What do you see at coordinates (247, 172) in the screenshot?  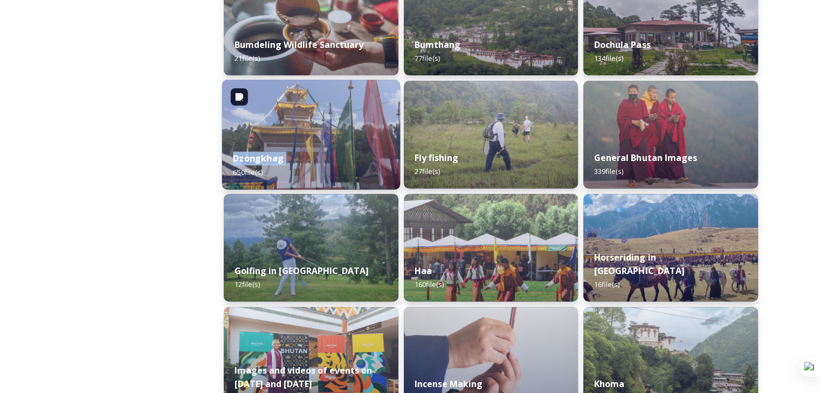 I see `span: 650 file(s)` at bounding box center [247, 172].